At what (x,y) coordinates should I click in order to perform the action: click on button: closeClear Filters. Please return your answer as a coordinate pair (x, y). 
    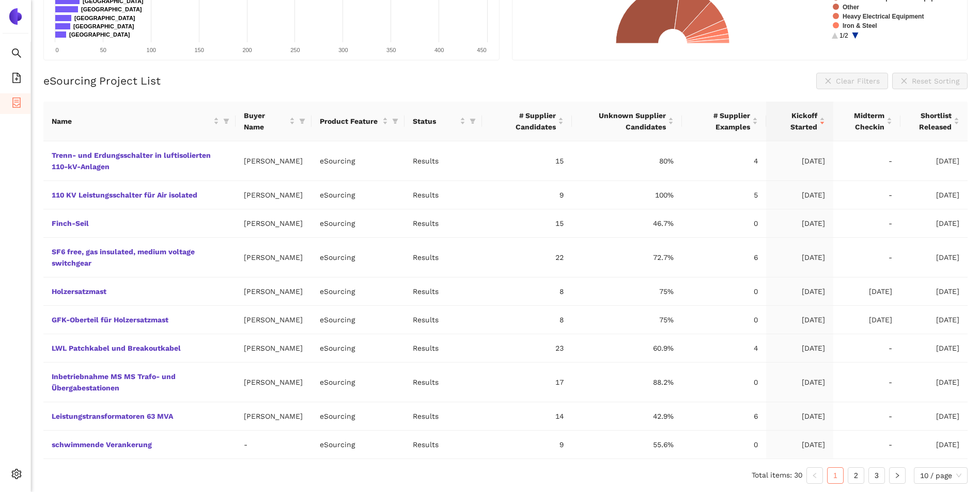
    Looking at the image, I should click on (851, 81).